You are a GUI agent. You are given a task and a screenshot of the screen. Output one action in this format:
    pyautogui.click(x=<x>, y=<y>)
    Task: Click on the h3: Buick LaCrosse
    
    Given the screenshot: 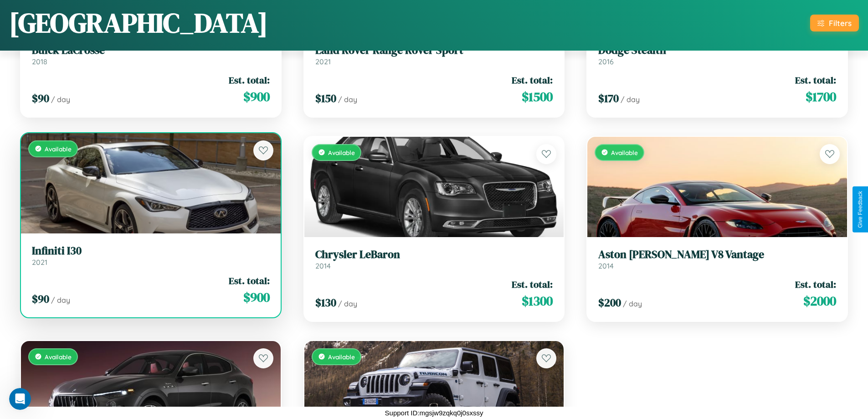 What is the action you would take?
    pyautogui.click(x=151, y=50)
    